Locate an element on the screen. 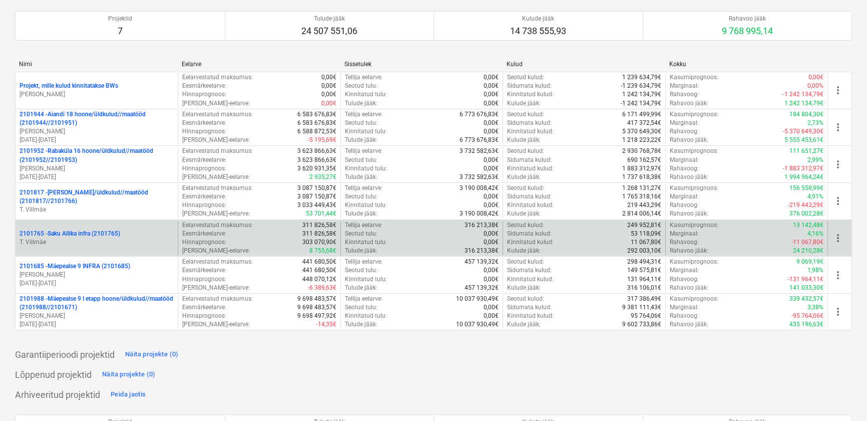  p: 298 494,31€ is located at coordinates (644, 261).